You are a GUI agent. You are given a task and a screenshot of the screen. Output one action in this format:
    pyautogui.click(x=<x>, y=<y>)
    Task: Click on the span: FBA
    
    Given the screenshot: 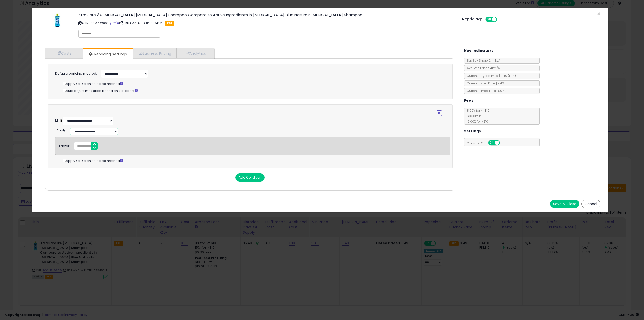 What is the action you would take?
    pyautogui.click(x=170, y=23)
    